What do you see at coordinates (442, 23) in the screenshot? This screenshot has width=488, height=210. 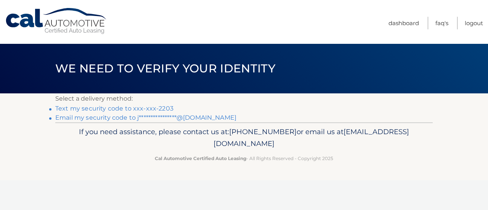 I see `a: FAQ's` at bounding box center [442, 23].